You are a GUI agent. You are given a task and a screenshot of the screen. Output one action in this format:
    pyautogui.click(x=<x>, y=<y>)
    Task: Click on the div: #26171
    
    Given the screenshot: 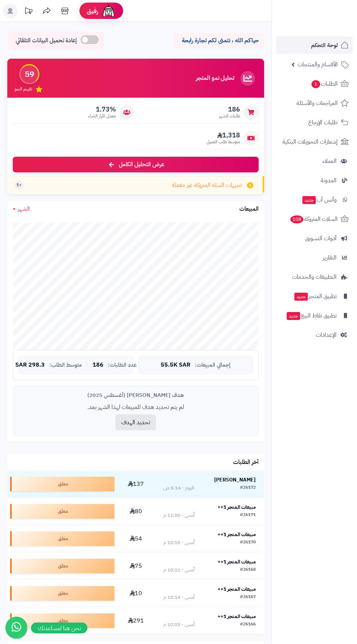 What is the action you would take?
    pyautogui.click(x=248, y=515)
    